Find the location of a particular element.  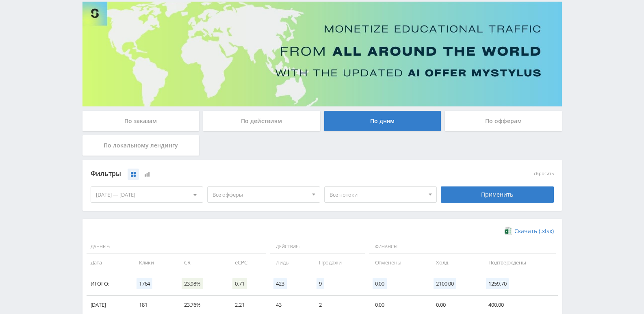

span: 0.71 is located at coordinates (239, 283).